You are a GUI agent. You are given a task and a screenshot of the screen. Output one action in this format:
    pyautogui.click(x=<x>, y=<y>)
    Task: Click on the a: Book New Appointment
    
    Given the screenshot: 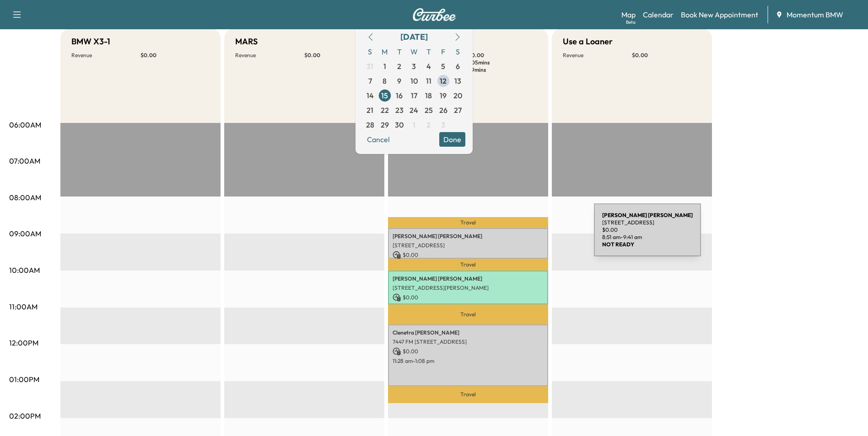 What is the action you would take?
    pyautogui.click(x=719, y=14)
    